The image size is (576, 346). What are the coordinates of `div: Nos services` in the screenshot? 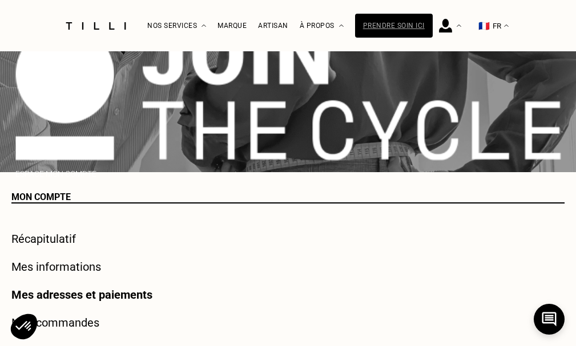 It's located at (176, 26).